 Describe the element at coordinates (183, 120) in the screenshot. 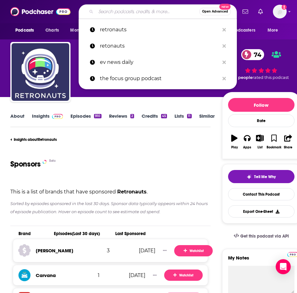

I see `a: Lists11` at that location.